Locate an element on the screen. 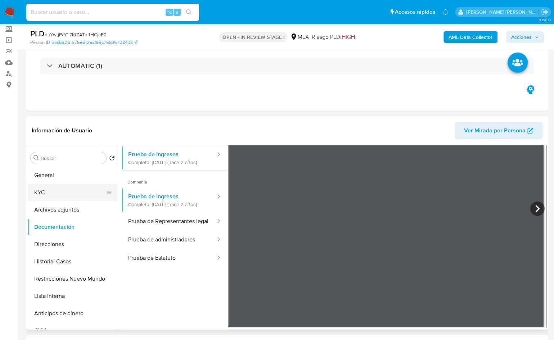  span: HIGH is located at coordinates (348, 37).